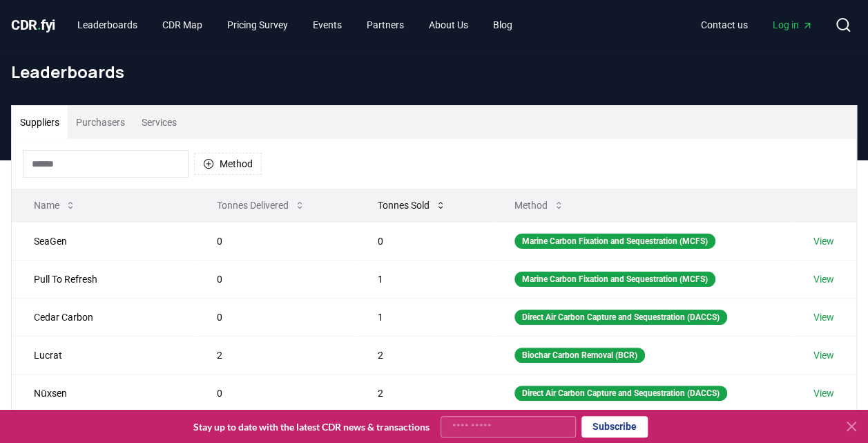 This screenshot has width=868, height=443. Describe the element at coordinates (103, 278) in the screenshot. I see `td: Pull To Refresh` at that location.